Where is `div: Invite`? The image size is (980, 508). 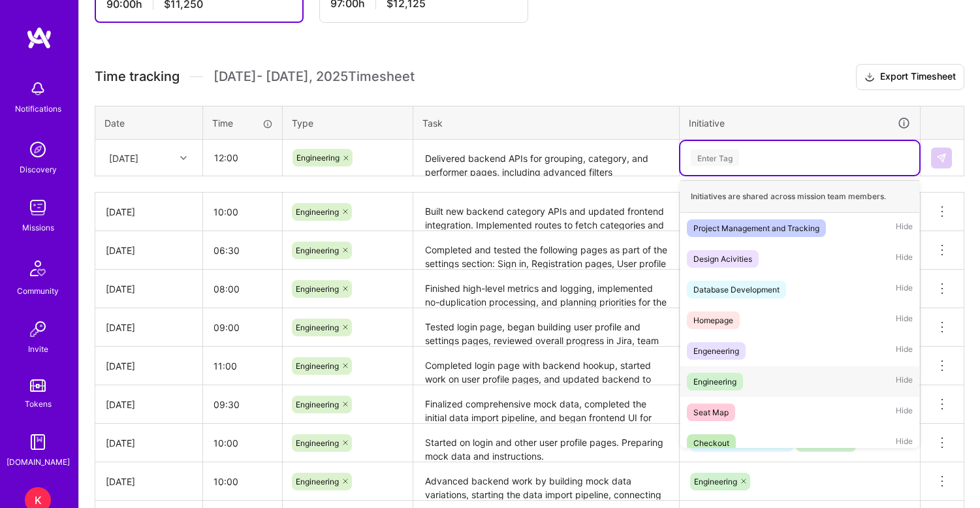 div: Invite is located at coordinates (38, 349).